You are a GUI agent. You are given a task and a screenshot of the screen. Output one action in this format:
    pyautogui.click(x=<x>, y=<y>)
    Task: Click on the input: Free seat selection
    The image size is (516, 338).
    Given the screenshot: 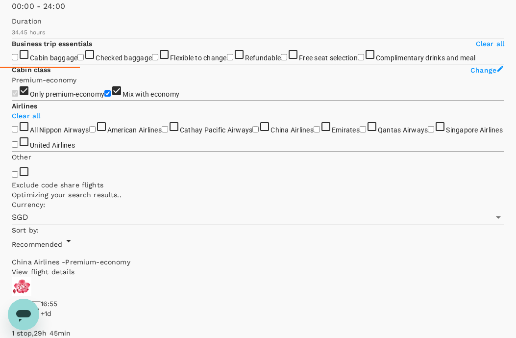 What is the action you would take?
    pyautogui.click(x=284, y=57)
    